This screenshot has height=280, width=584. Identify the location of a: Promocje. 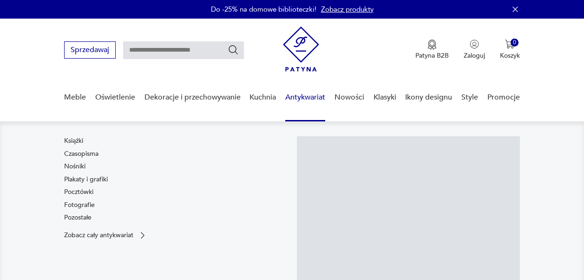
(504, 97).